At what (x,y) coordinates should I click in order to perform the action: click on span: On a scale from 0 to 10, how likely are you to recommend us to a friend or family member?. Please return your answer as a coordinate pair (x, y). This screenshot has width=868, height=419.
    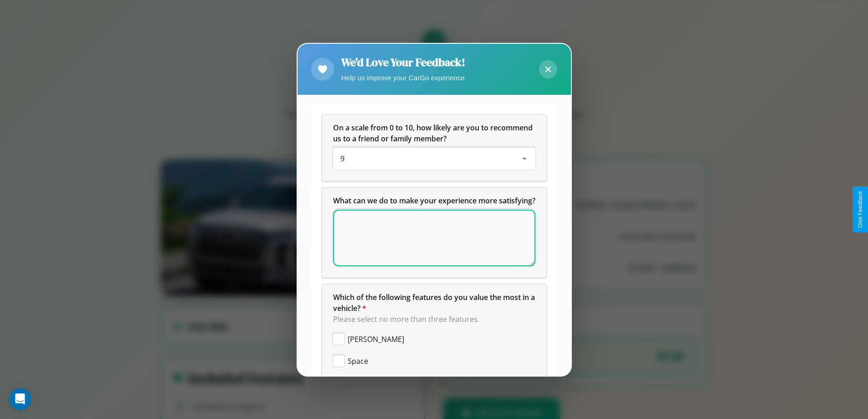
    Looking at the image, I should click on (434, 133).